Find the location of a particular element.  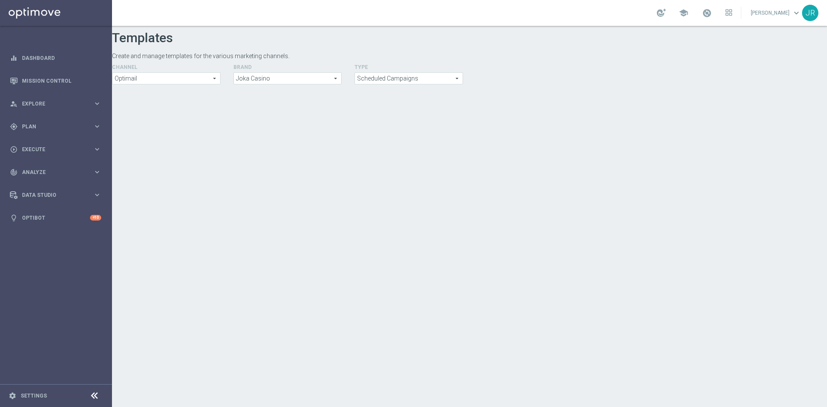

i: person_search is located at coordinates (14, 104).